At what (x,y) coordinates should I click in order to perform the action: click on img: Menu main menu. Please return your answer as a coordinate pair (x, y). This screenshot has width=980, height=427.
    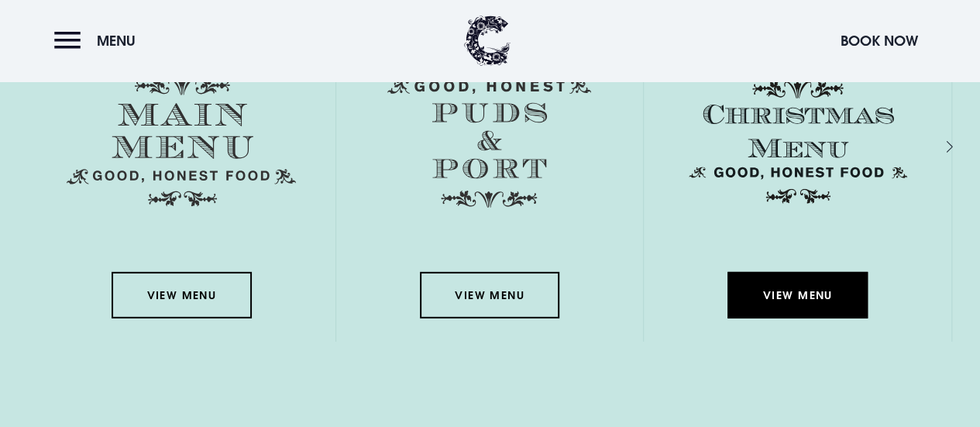
    Looking at the image, I should click on (181, 143).